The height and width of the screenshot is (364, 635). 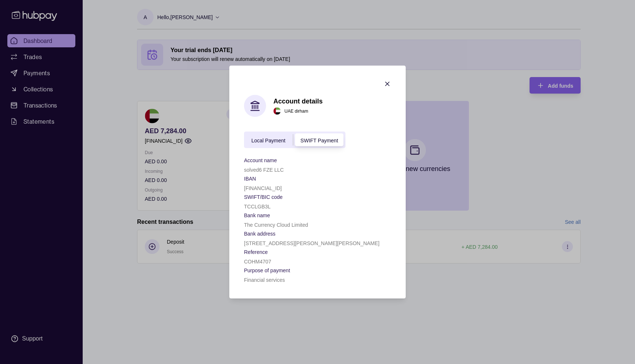 What do you see at coordinates (263, 197) in the screenshot?
I see `p: SWIFT/BIC code` at bounding box center [263, 197].